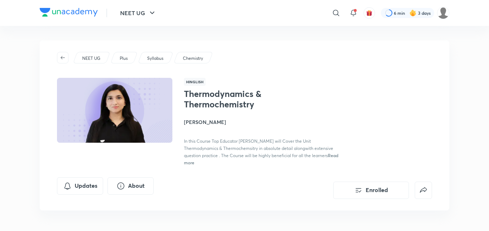  I want to click on img: Thumbnail, so click(115, 110).